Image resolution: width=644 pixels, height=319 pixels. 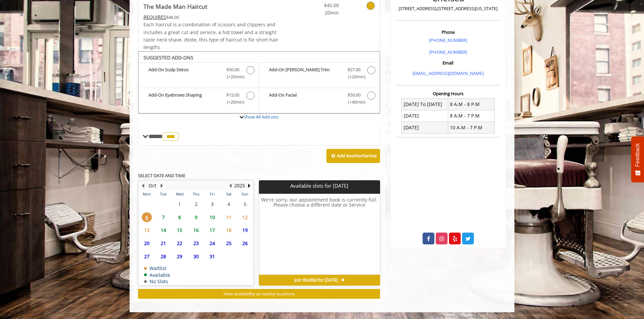 What do you see at coordinates (154, 17) in the screenshot?
I see `span: This service needs some Advance to be paid before we block your appointment` at bounding box center [154, 17].